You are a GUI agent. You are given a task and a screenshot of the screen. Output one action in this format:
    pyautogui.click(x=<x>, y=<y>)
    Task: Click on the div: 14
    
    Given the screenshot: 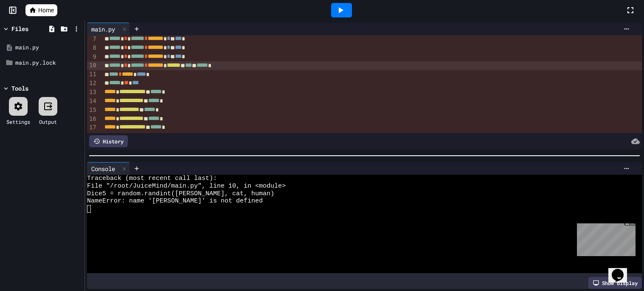 What is the action you would take?
    pyautogui.click(x=92, y=101)
    